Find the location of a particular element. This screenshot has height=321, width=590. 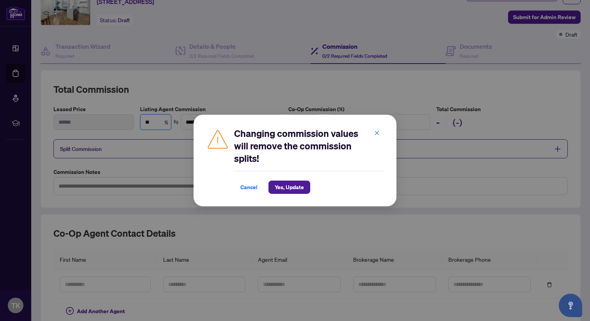

button: Yes, Update is located at coordinates (289, 187).